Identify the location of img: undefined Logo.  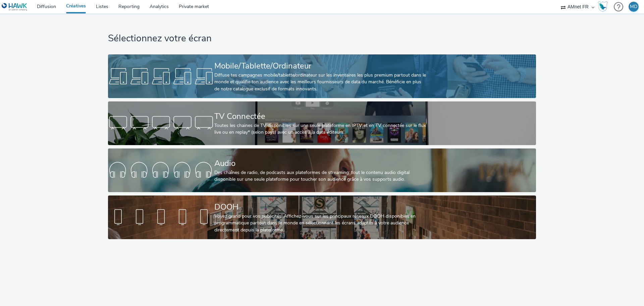
(14, 7).